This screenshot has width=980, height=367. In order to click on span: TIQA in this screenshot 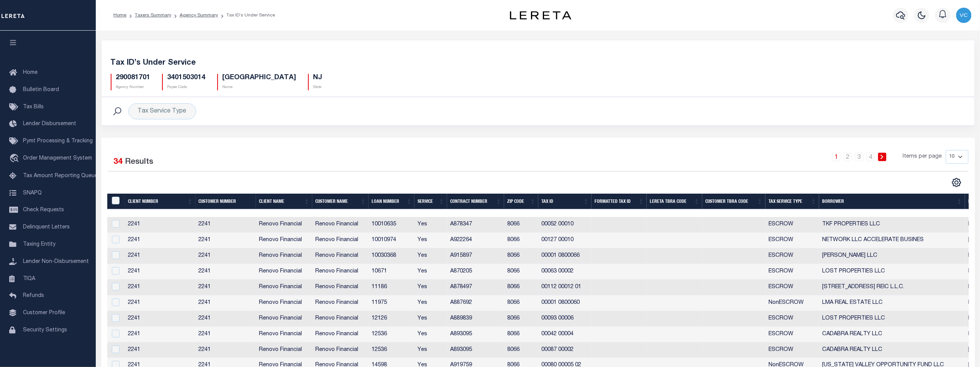, I will do `click(29, 279)`.